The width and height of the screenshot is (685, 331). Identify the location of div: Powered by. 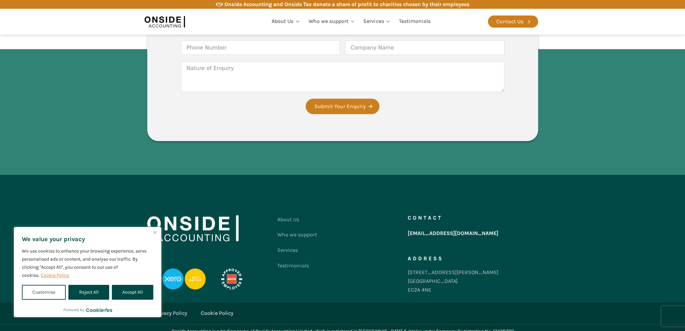
(88, 310).